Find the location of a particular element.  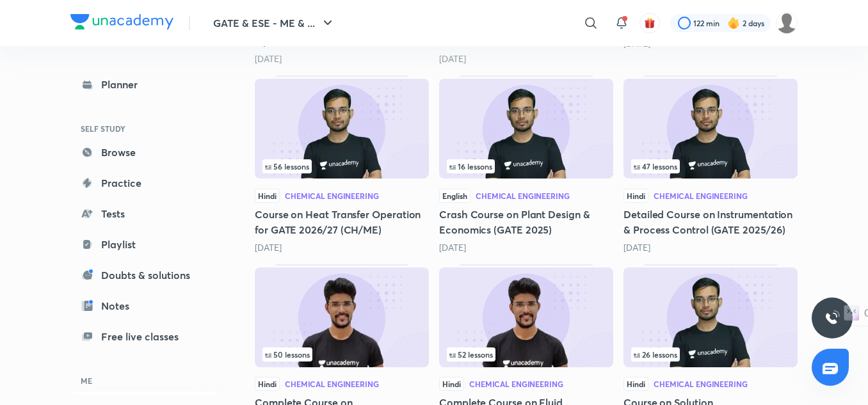

div: 4 months ago is located at coordinates (526, 59).